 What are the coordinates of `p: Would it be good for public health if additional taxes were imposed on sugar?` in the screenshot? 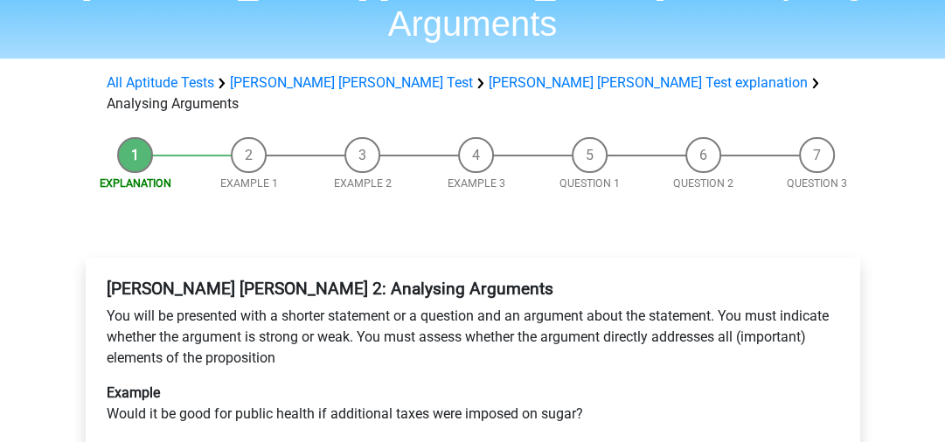 It's located at (473, 404).